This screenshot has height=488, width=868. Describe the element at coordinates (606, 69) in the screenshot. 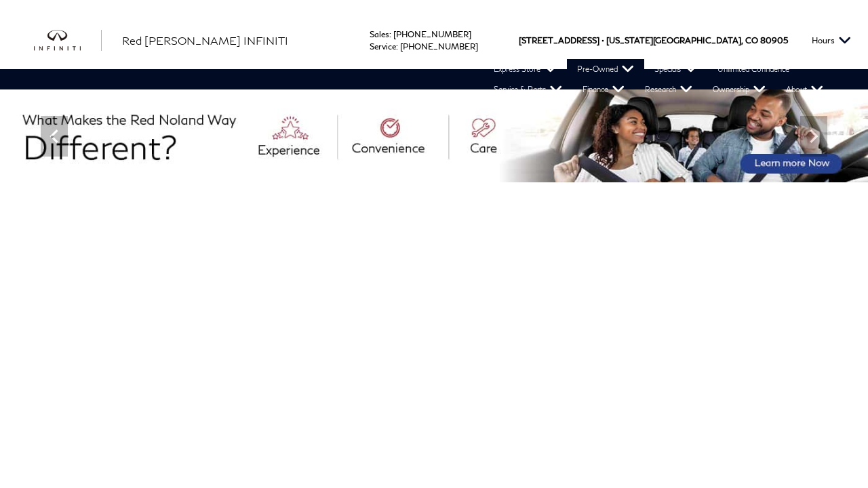

I see `a: Pre-Owned` at that location.